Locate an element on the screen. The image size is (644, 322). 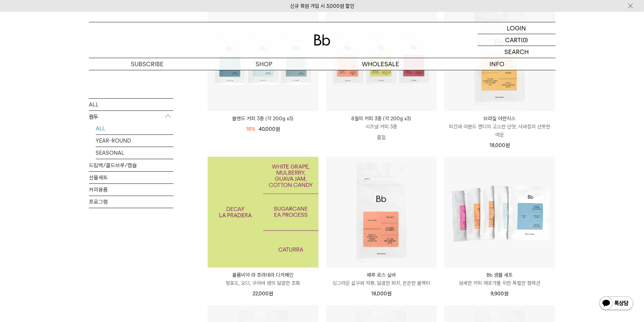
span: 40,000 is located at coordinates (269, 129).